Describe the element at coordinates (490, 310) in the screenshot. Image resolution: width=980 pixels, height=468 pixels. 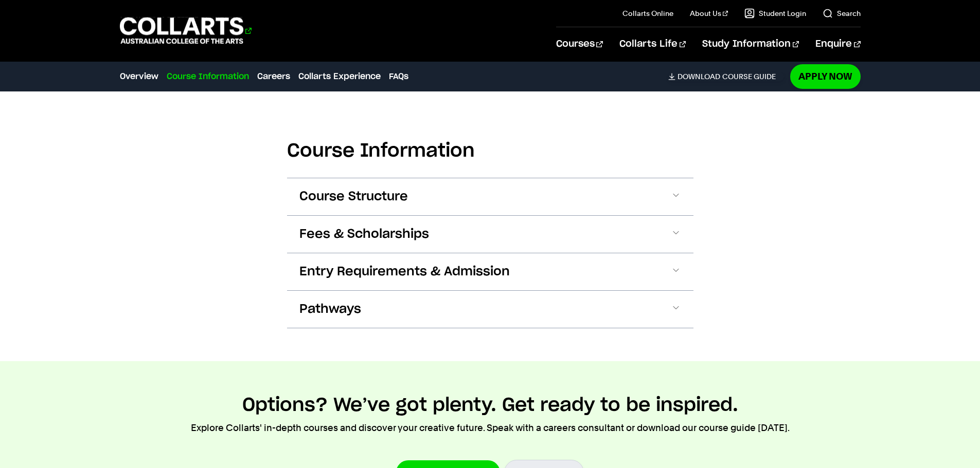
I see `button: Pathways` at that location.